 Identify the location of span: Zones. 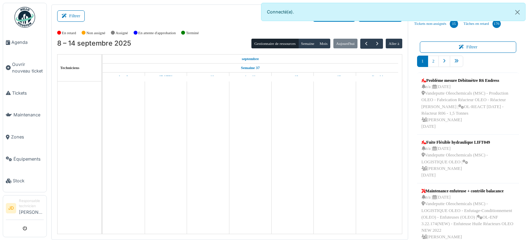
(27, 137).